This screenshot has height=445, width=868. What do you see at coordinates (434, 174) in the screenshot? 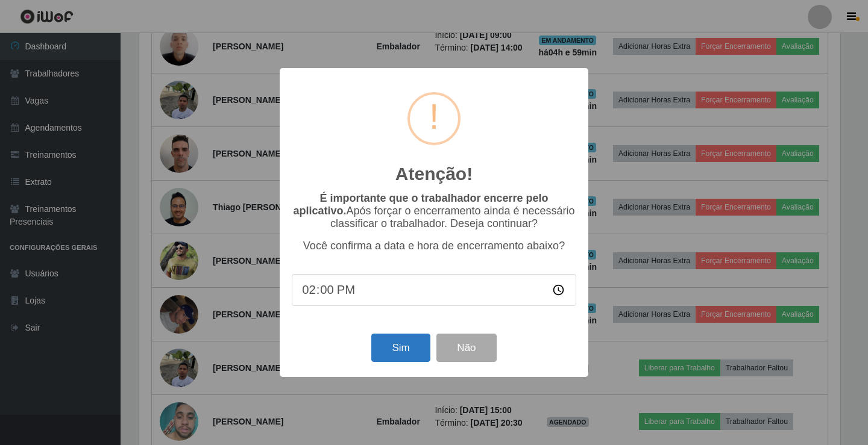
I see `h2: Atenção!` at bounding box center [434, 174].